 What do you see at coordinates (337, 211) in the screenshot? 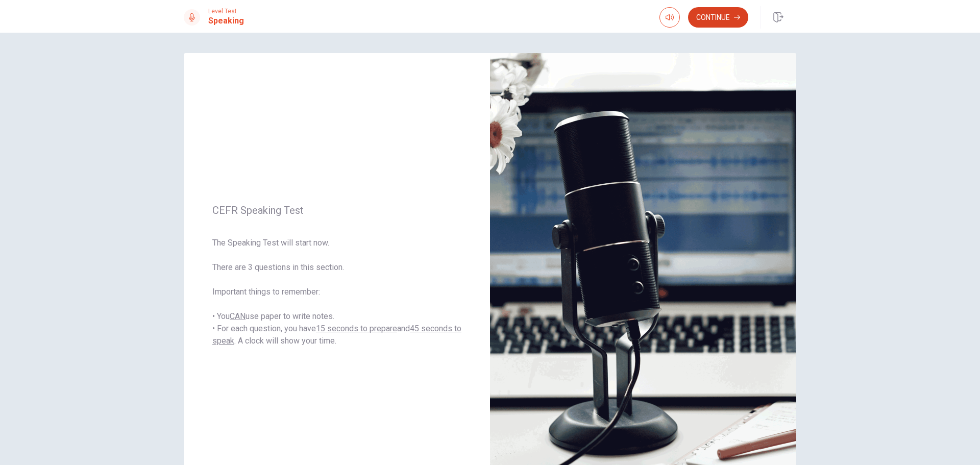
I see `span: CEFR Speaking Test` at bounding box center [337, 211].